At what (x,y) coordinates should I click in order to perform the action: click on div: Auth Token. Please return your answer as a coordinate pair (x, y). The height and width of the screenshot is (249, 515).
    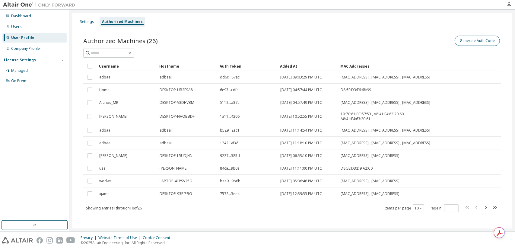
    Looking at the image, I should click on (247, 66).